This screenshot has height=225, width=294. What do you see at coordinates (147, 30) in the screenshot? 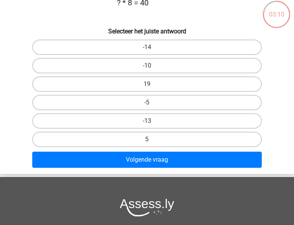
I see `h6: Selecteer het juiste antwoord` at bounding box center [147, 30].